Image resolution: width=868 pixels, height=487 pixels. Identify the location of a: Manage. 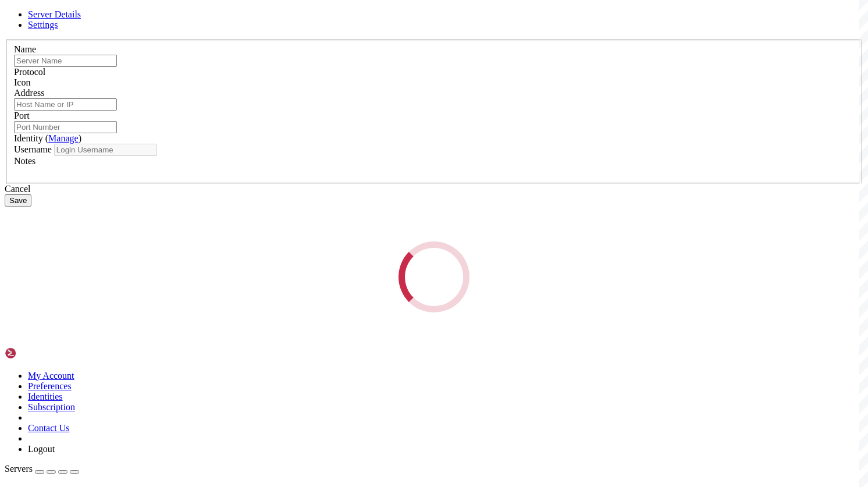
(63, 138).